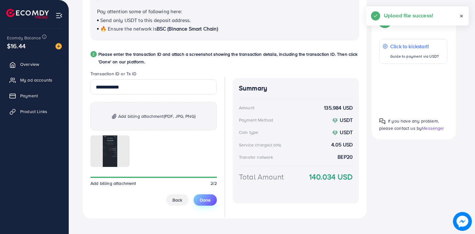  Describe the element at coordinates (256, 157) in the screenshot. I see `div: Transfer network` at that location.